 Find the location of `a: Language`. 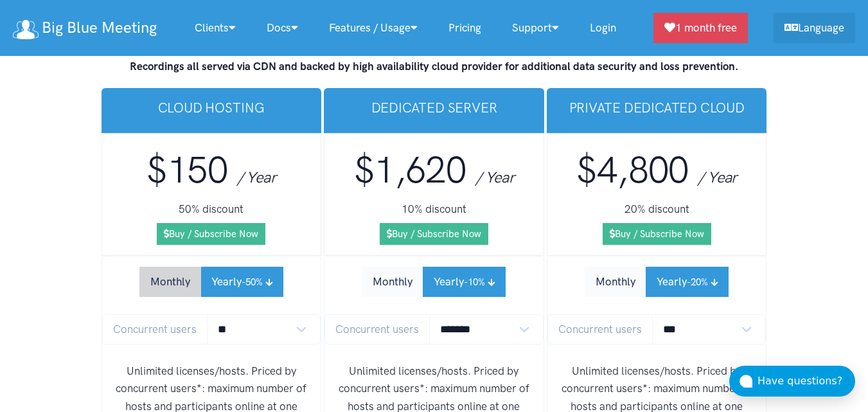

a: Language is located at coordinates (814, 28).